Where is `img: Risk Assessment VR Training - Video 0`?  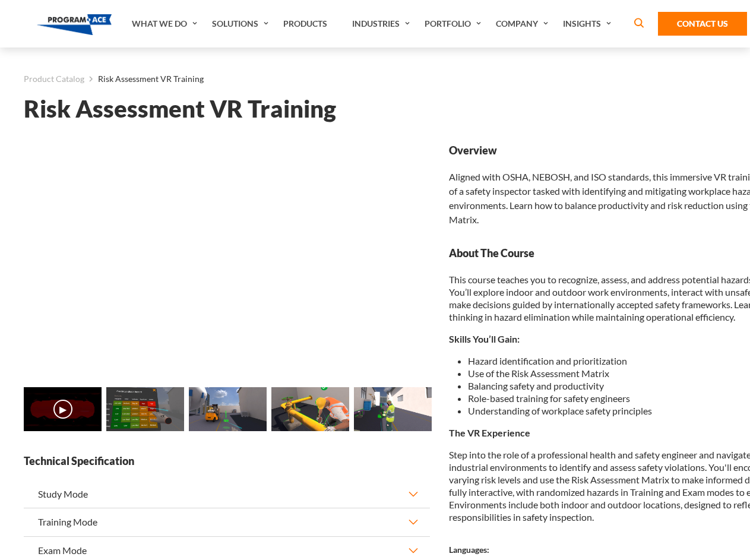
img: Risk Assessment VR Training - Video 0 is located at coordinates (62, 409).